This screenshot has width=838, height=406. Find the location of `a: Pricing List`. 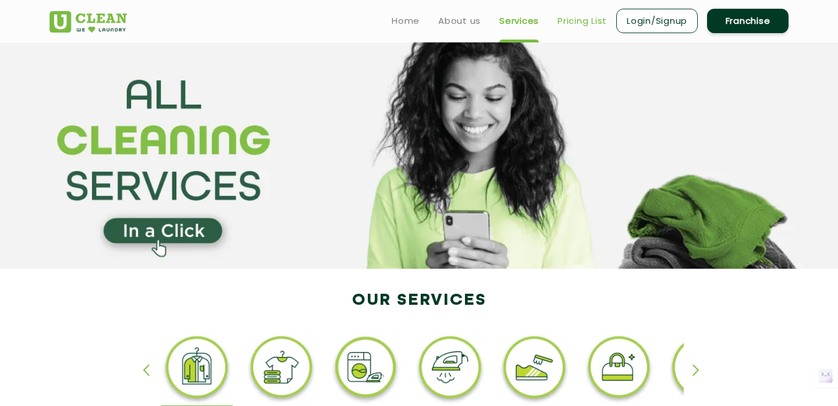

a: Pricing List is located at coordinates (582, 21).